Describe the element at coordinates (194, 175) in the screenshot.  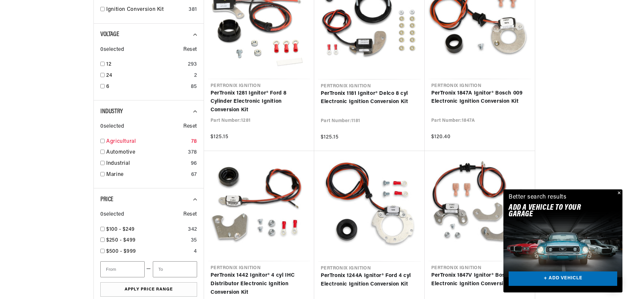
I see `div: 67` at that location.